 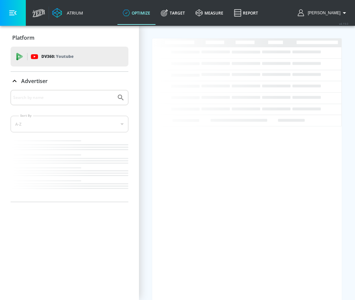 What do you see at coordinates (173, 13) in the screenshot?
I see `a: Target` at bounding box center [173, 13].